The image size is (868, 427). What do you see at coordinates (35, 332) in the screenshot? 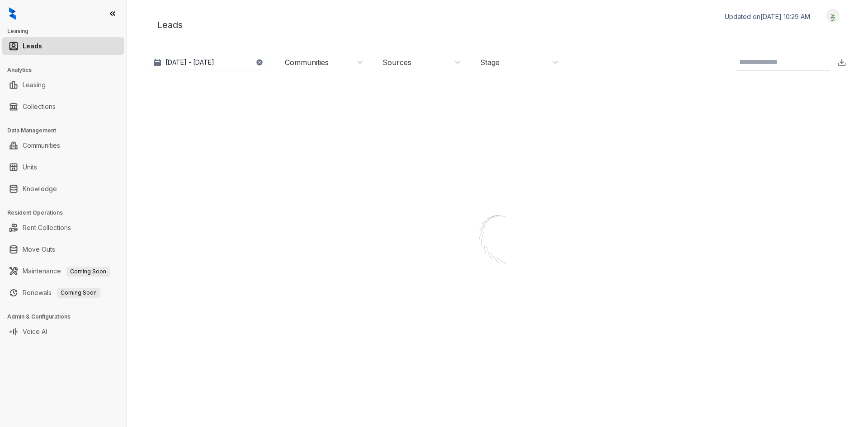
I see `a: Voice AI` at bounding box center [35, 332].